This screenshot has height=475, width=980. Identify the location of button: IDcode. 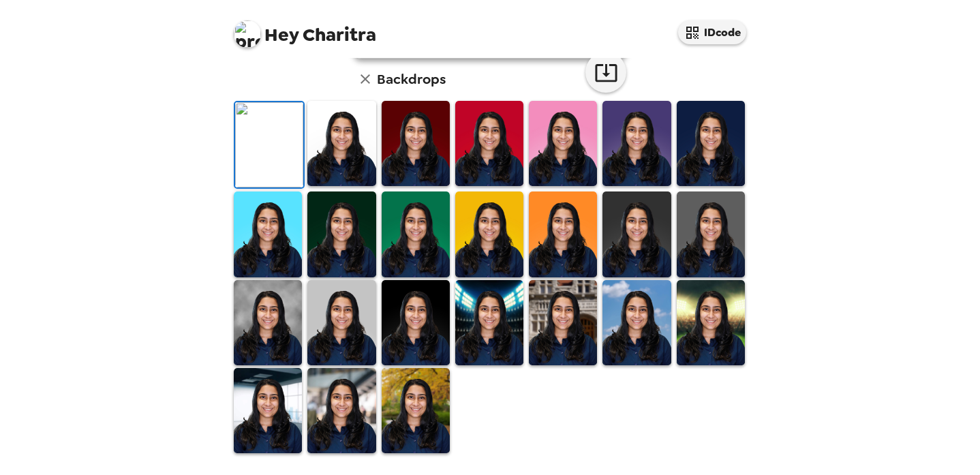
(713, 32).